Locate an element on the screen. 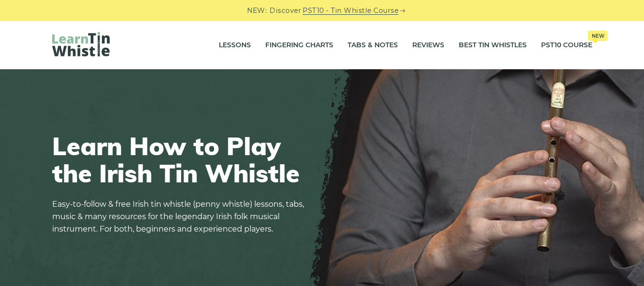 The image size is (644, 286). img: LearnTinWhistle.com is located at coordinates (81, 44).